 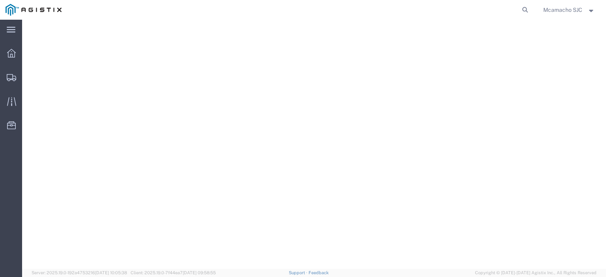 I want to click on a: Support, so click(x=298, y=273).